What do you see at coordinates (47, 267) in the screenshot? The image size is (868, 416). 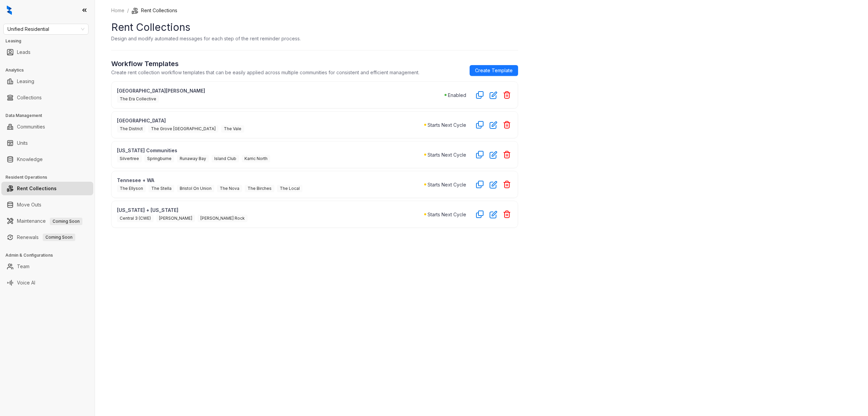 I see `li: Team` at bounding box center [47, 267].